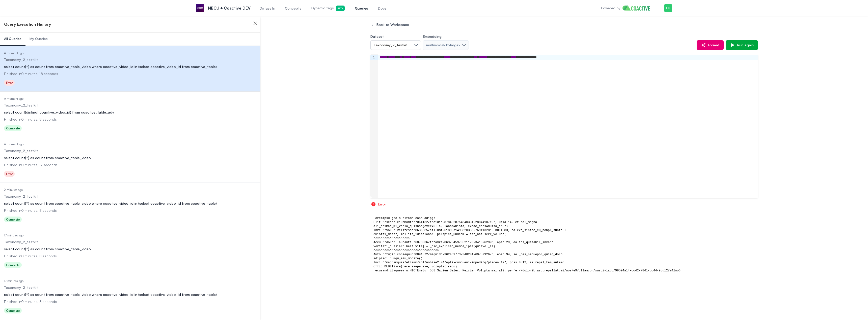  Describe the element at coordinates (328, 8) in the screenshot. I see `span: Dynamic tags` at that location.